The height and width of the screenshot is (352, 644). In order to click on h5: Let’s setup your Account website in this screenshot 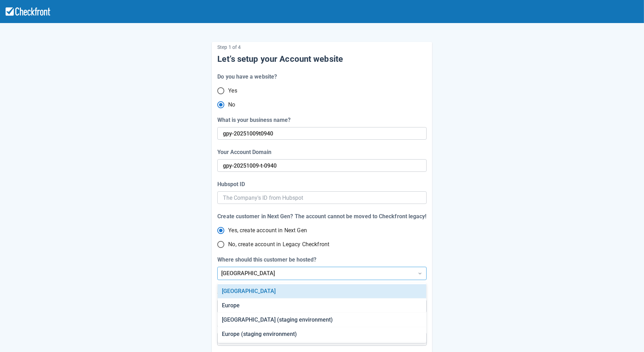, I will do `click(322, 59)`.